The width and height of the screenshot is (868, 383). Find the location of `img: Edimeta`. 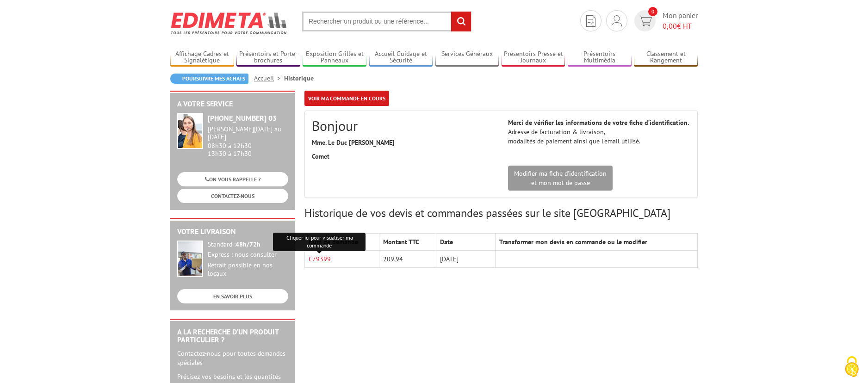

img: Edimeta is located at coordinates (229, 23).